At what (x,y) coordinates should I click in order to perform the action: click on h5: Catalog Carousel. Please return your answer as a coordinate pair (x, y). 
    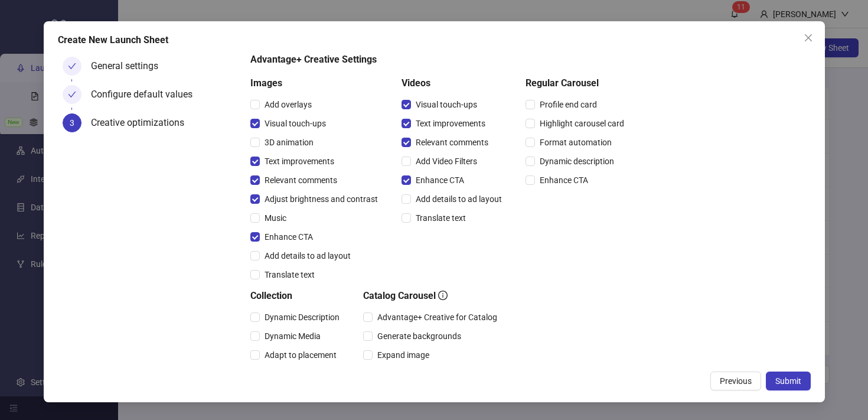
    Looking at the image, I should click on (433, 296).